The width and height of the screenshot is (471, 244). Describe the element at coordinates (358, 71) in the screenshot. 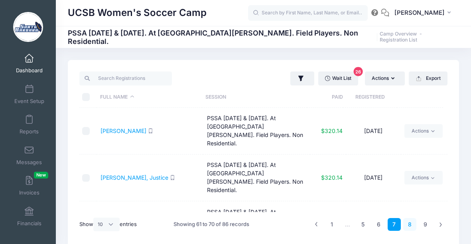

I see `span: 26` at that location.